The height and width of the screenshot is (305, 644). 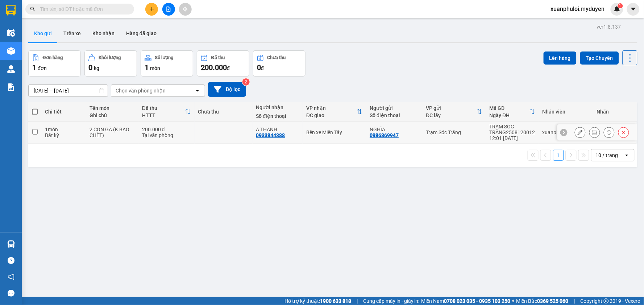 I want to click on input: Tìm tên, số ĐT hoặc mã đơn, so click(x=82, y=9).